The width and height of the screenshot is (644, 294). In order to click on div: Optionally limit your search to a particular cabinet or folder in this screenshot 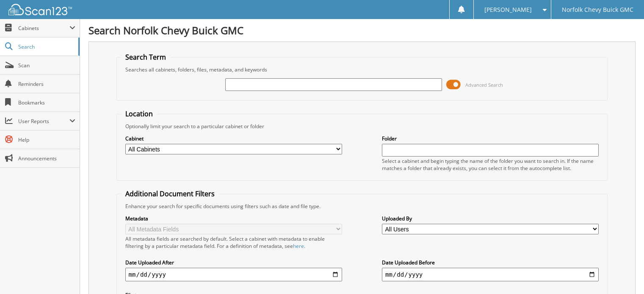, I will do `click(362, 126)`.